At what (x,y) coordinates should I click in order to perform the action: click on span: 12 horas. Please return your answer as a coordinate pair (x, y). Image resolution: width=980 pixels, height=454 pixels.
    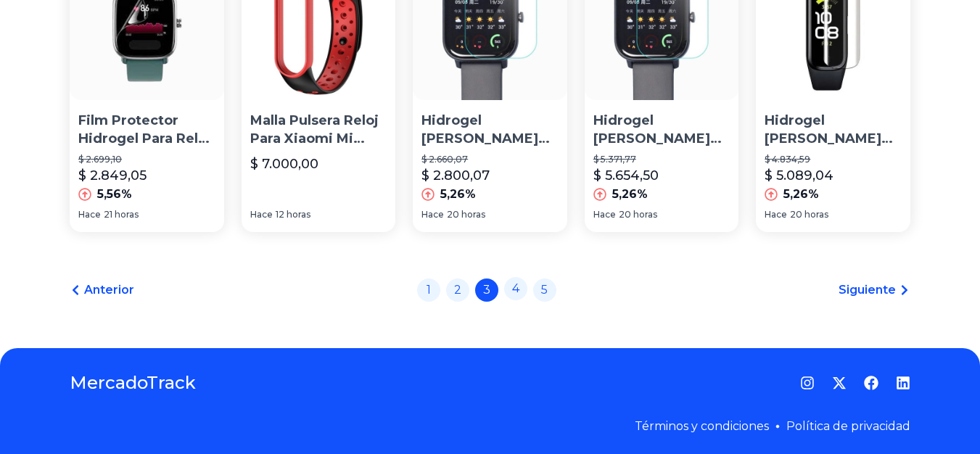
    Looking at the image, I should click on (293, 215).